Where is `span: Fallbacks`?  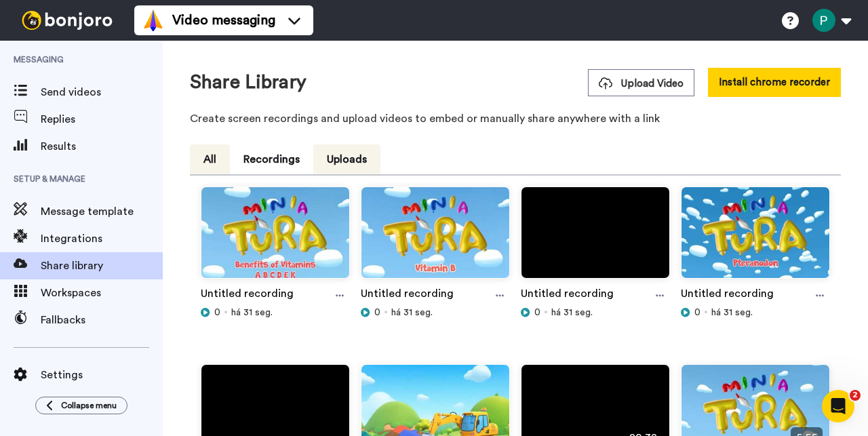
span: Fallbacks is located at coordinates (102, 320).